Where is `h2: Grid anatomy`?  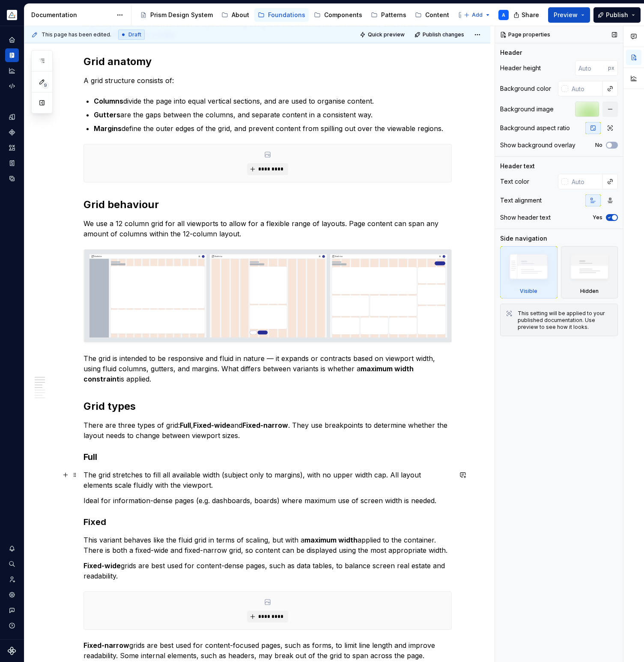 h2: Grid anatomy is located at coordinates (267, 62).